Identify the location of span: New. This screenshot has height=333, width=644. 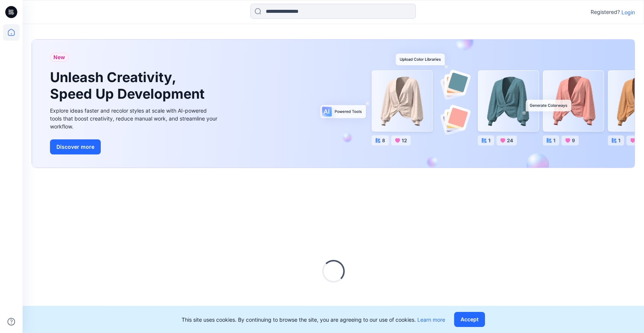
(59, 57).